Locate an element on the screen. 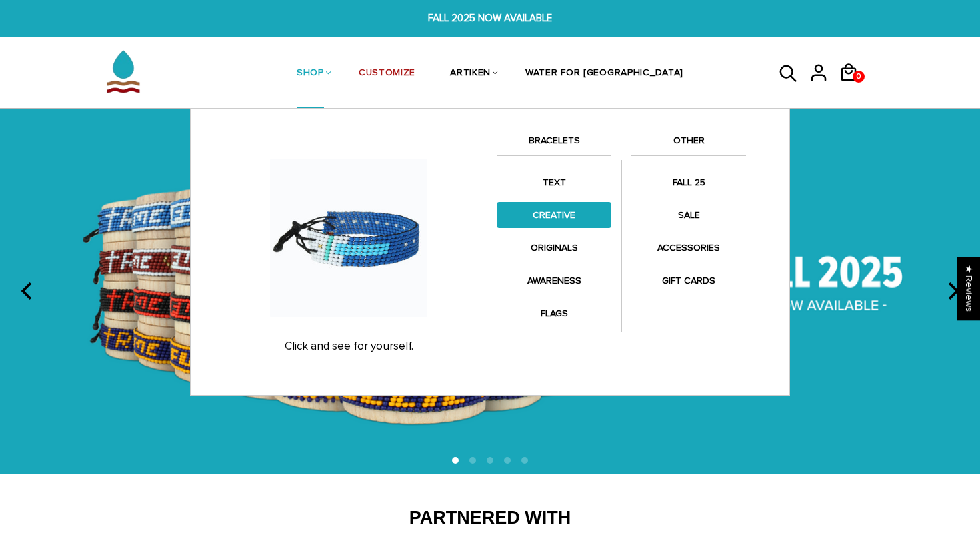 Image resolution: width=980 pixels, height=555 pixels. button: next is located at coordinates (952, 292).